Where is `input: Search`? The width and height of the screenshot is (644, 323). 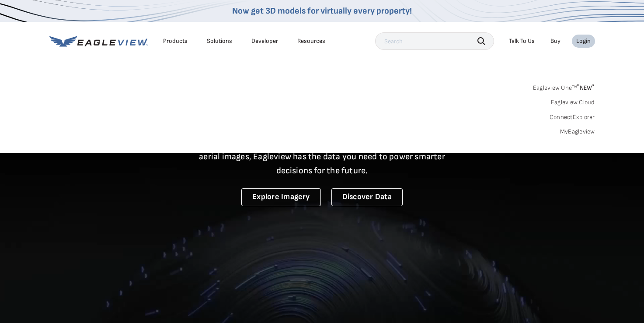 input: Search is located at coordinates (435, 41).